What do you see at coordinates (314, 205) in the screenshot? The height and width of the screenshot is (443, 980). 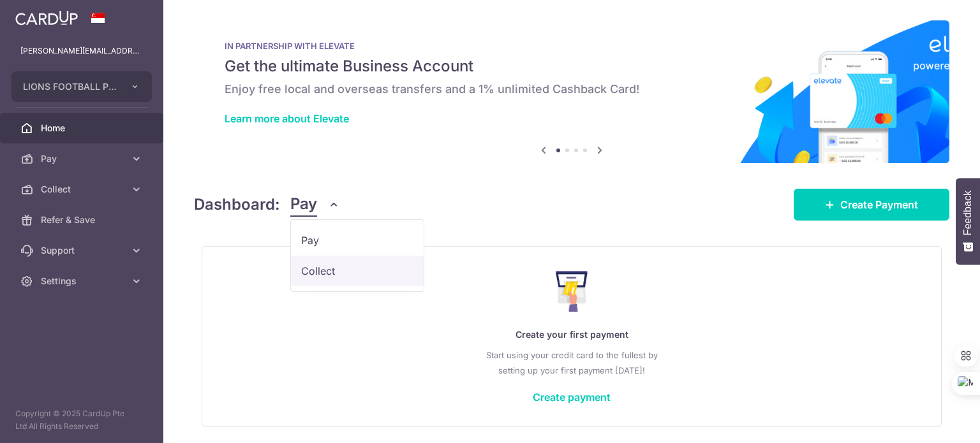 I see `button: Pay` at bounding box center [314, 205].